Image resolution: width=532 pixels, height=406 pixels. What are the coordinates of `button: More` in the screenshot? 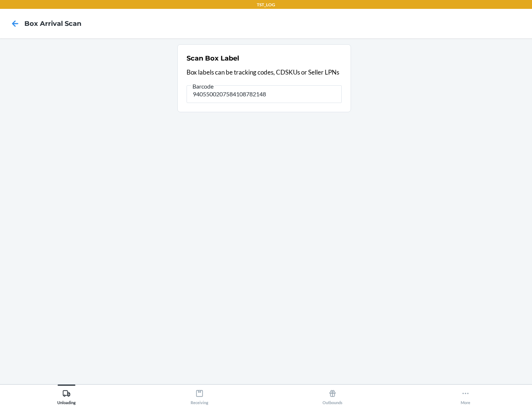 It's located at (465, 395).